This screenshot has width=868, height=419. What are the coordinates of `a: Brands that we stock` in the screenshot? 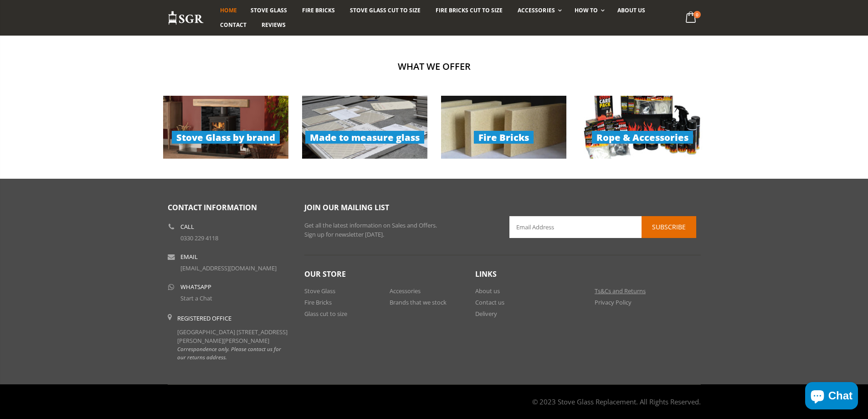 It's located at (418, 302).